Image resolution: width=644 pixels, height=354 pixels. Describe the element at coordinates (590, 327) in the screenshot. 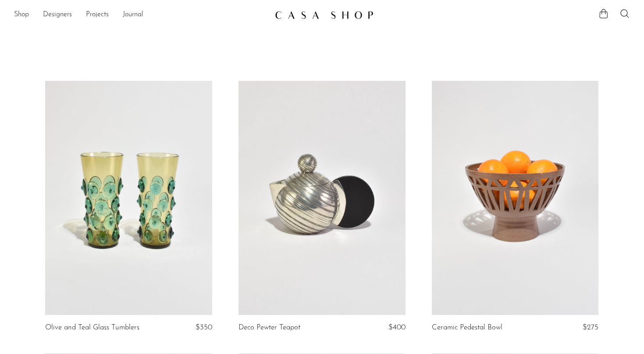

I see `span: $275` at that location.